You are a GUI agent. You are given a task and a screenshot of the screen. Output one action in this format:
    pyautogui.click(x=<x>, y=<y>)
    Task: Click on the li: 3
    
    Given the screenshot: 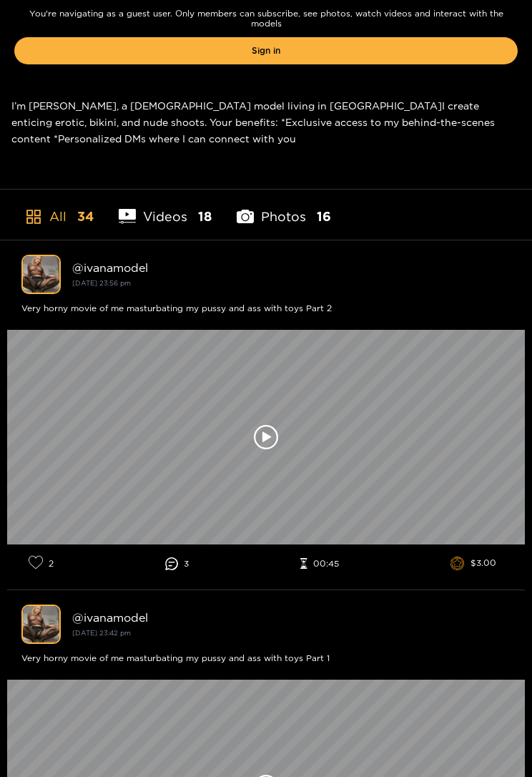 What is the action you would take?
    pyautogui.click(x=177, y=564)
    